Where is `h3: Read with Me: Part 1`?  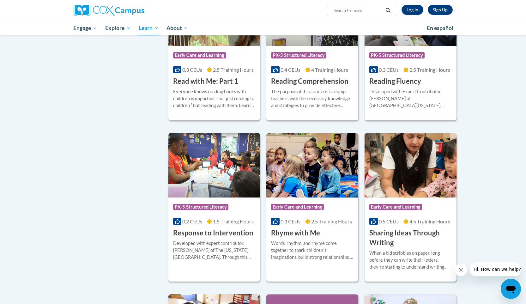 h3: Read with Me: Part 1 is located at coordinates (206, 81).